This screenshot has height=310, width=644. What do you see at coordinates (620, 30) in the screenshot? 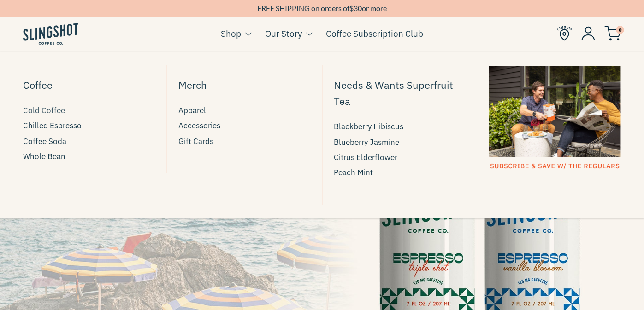
I see `span: 0` at bounding box center [620, 30].